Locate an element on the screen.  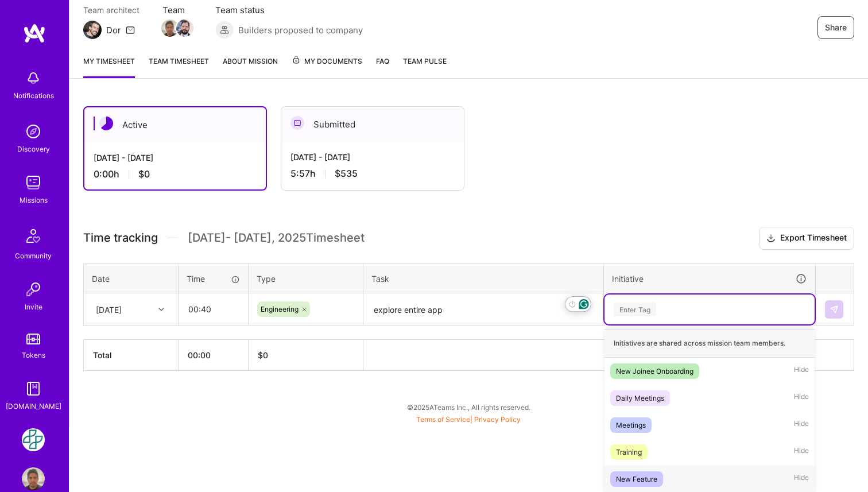
div: Training is located at coordinates (629, 452).